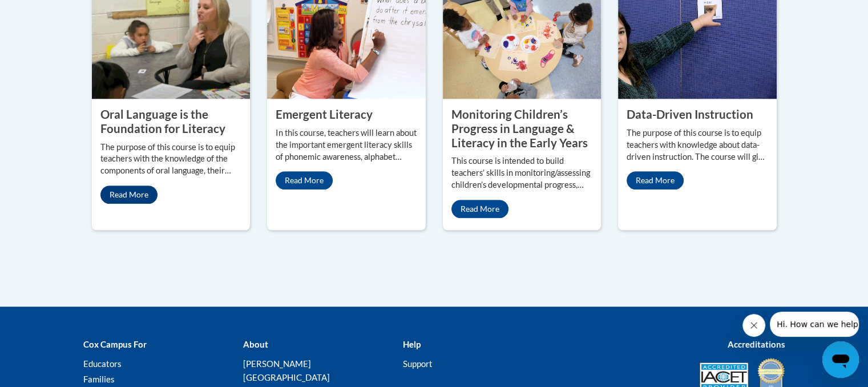 This screenshot has height=387, width=868. Describe the element at coordinates (49, 13) in the screenshot. I see `span: Hi. How can we help?` at that location.